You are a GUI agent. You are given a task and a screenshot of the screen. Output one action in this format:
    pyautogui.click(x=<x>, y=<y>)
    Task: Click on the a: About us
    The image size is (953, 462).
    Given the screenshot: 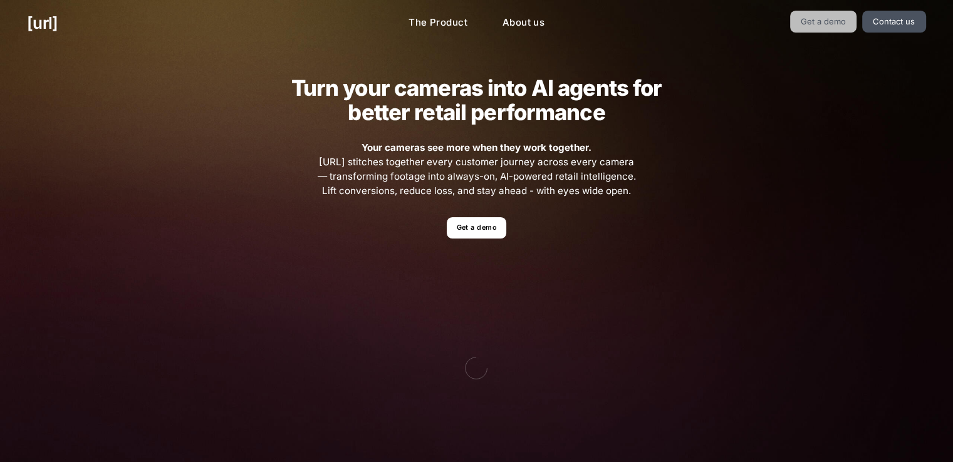 What is the action you would take?
    pyautogui.click(x=523, y=23)
    